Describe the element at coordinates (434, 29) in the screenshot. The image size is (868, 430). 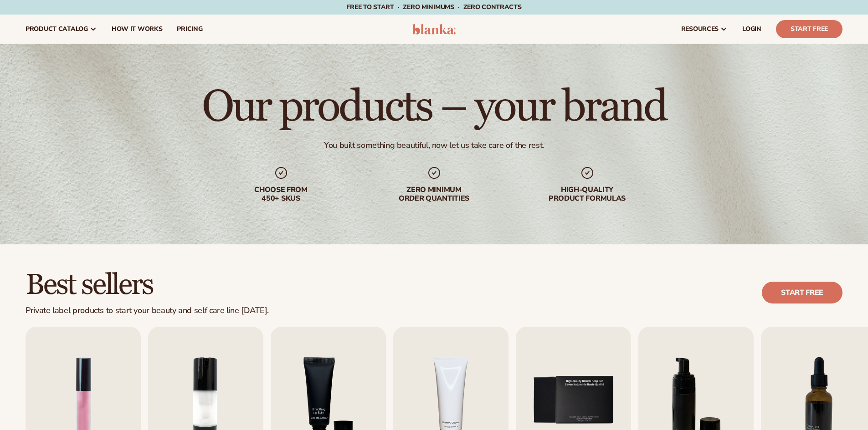
I see `a: logo` at that location.